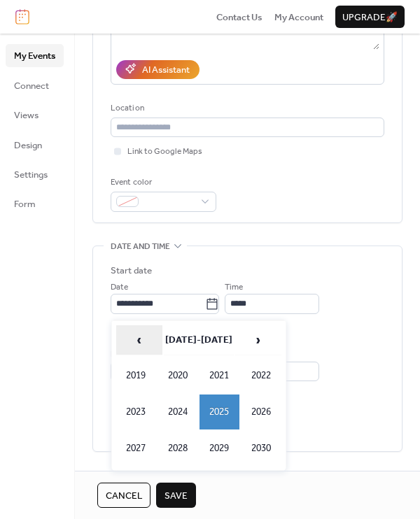 This screenshot has height=519, width=420. I want to click on span: Views, so click(26, 115).